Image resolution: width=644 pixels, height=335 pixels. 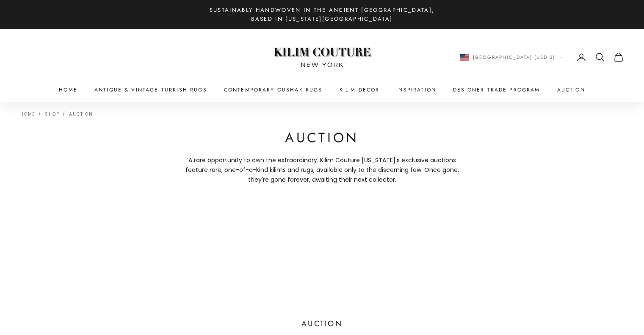 What do you see at coordinates (151, 90) in the screenshot?
I see `a: Antique & Vintage Turkish Rugs` at bounding box center [151, 90].